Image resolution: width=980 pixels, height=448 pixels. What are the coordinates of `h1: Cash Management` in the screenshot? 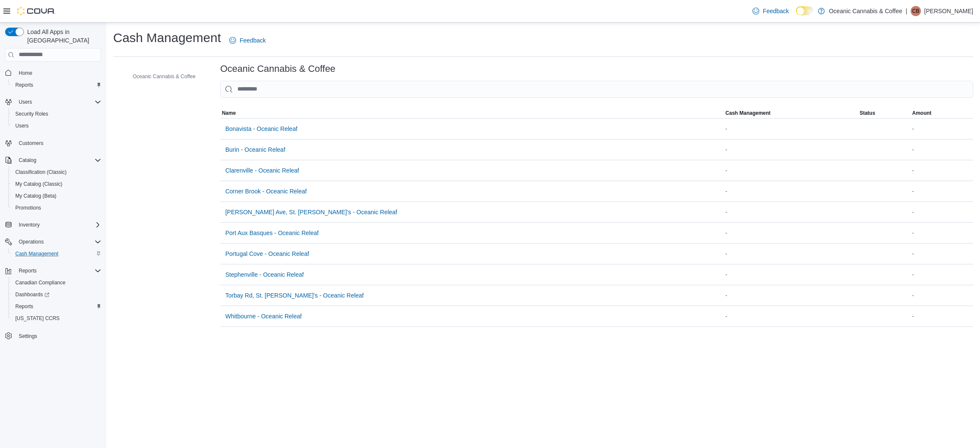 It's located at (167, 38).